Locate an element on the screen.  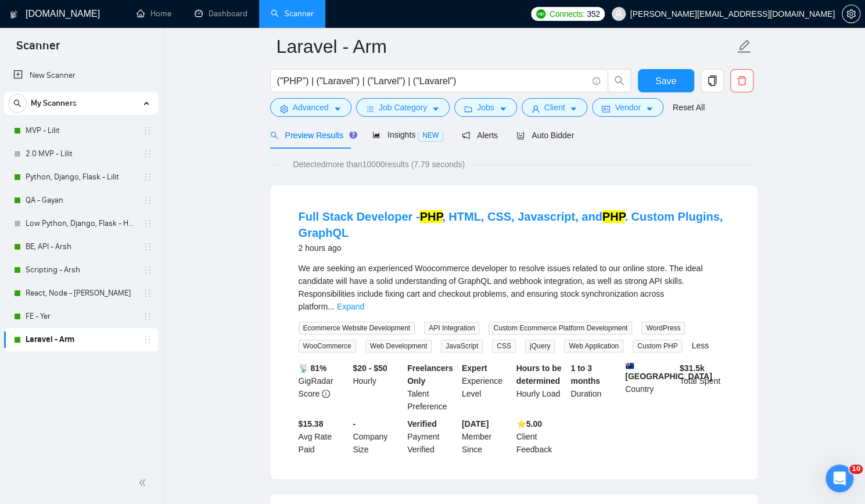
span: area-chart is located at coordinates (377, 135).